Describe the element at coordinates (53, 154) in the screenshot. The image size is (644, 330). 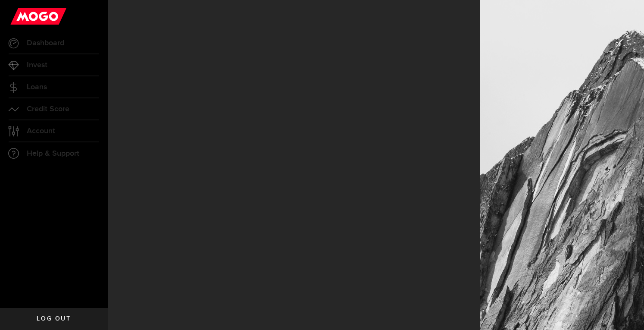
I see `span: Help & Support` at that location.